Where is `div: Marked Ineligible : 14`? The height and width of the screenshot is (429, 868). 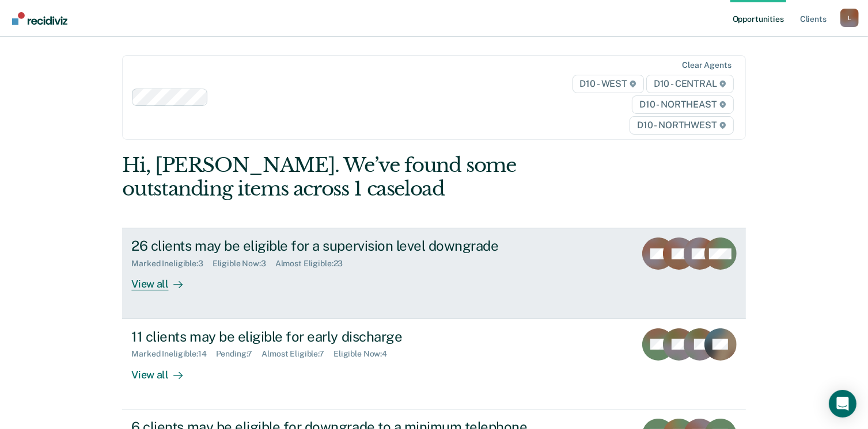
div: Marked Ineligible : 14 is located at coordinates (174, 353).